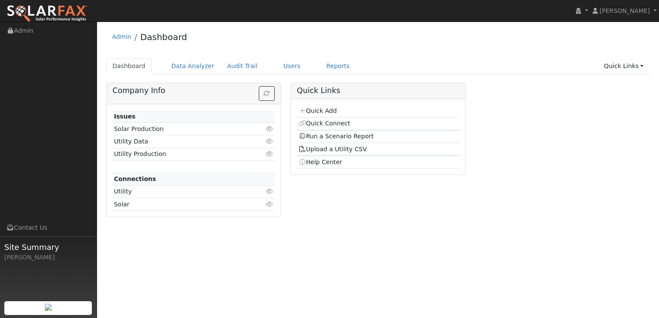 The width and height of the screenshot is (659, 318). I want to click on td: Utility Production, so click(181, 154).